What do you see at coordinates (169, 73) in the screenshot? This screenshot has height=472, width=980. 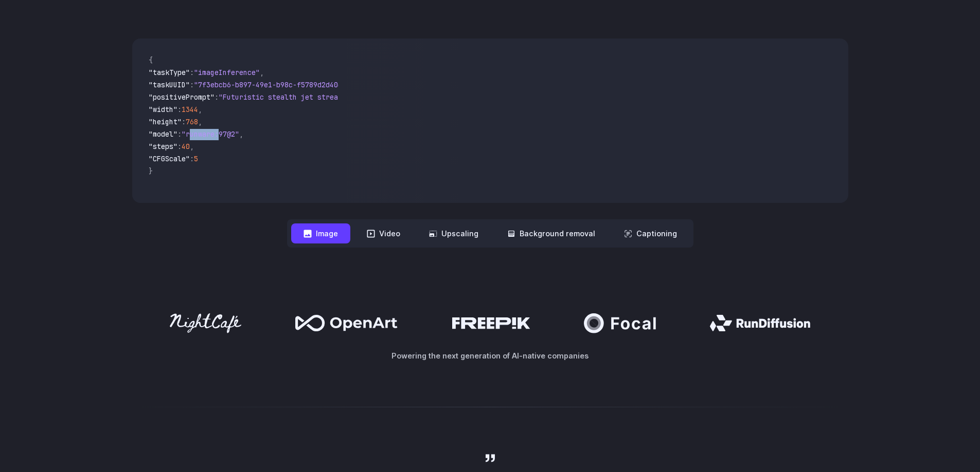 I see `span: "taskType"` at bounding box center [169, 73].